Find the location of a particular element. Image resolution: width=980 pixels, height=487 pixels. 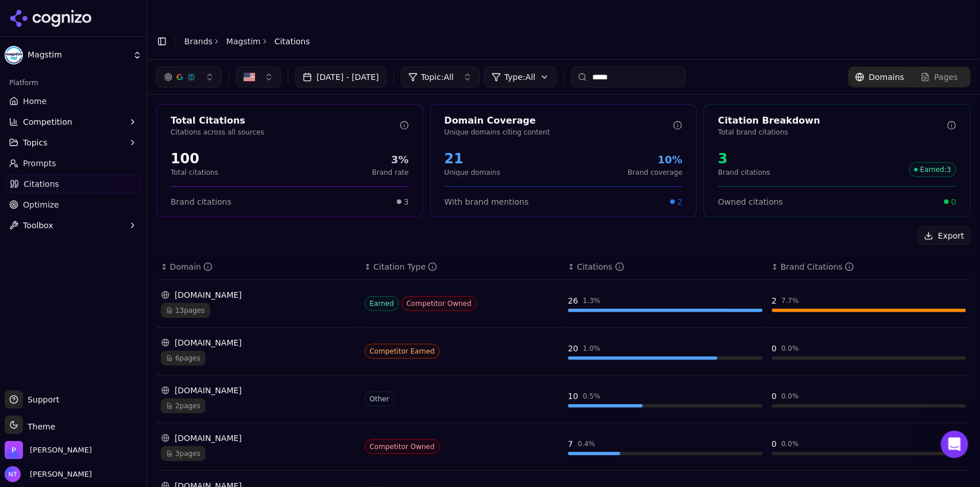

span: Topic: All is located at coordinates (437, 77).